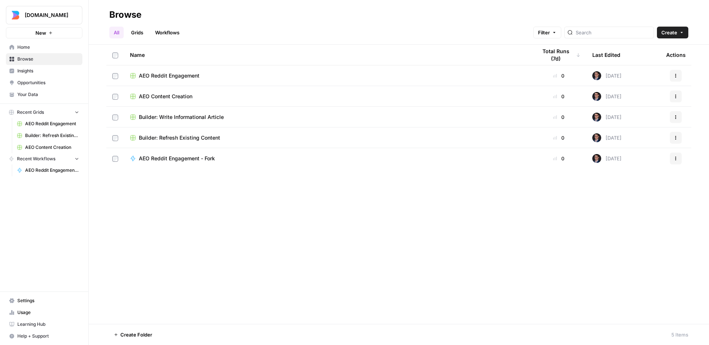  I want to click on a: Opportunities, so click(44, 83).